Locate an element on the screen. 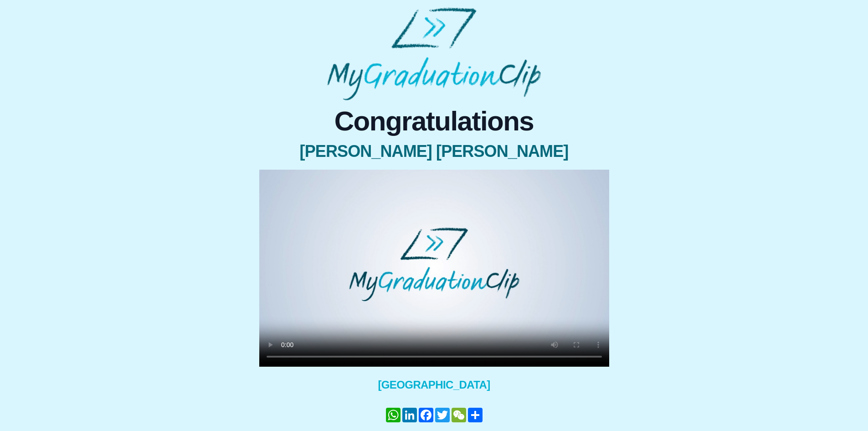 The image size is (868, 431). span: Congratulations is located at coordinates (434, 121).